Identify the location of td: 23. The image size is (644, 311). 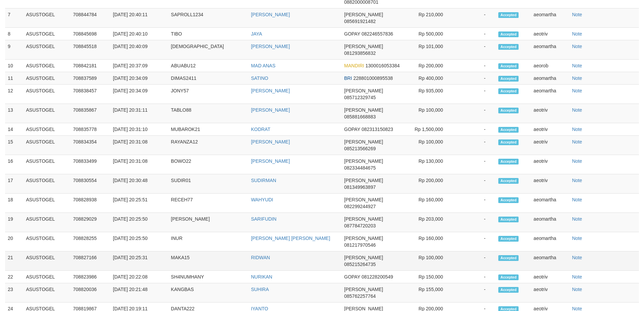
(14, 293).